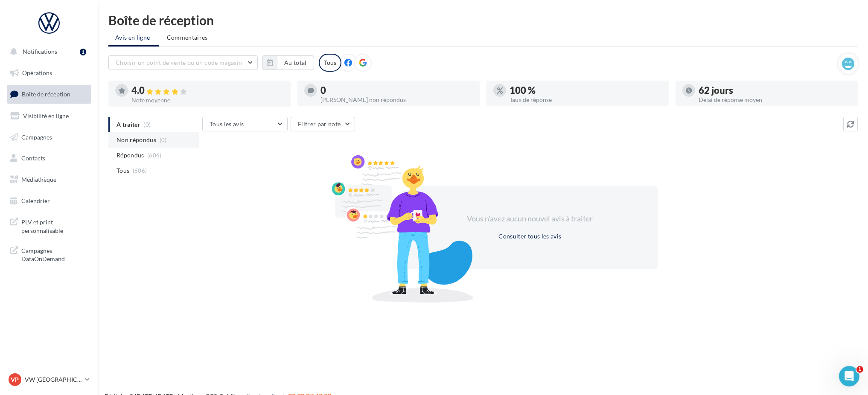  I want to click on span: Campagnes DataOnDemand, so click(55, 253).